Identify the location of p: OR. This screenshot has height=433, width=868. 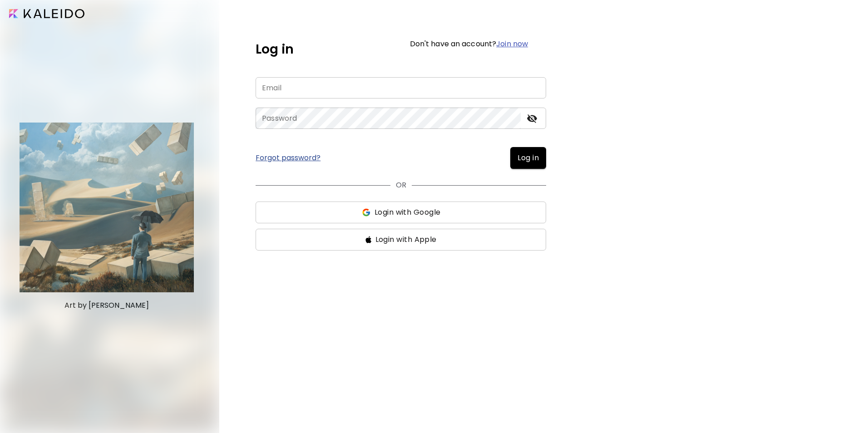
(401, 186).